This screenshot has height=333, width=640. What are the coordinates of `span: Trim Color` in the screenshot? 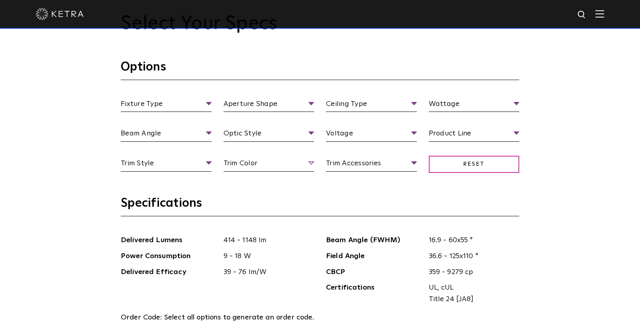 It's located at (269, 165).